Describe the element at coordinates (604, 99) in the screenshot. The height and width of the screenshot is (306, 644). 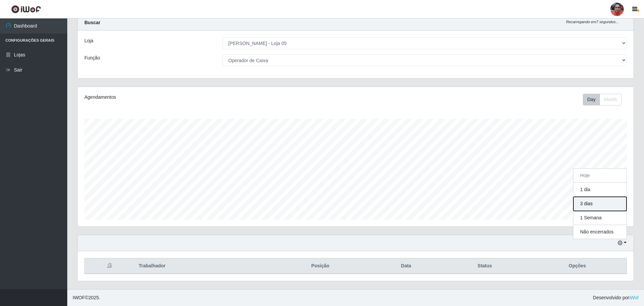
I see `div: Toolbar with button groups` at that location.